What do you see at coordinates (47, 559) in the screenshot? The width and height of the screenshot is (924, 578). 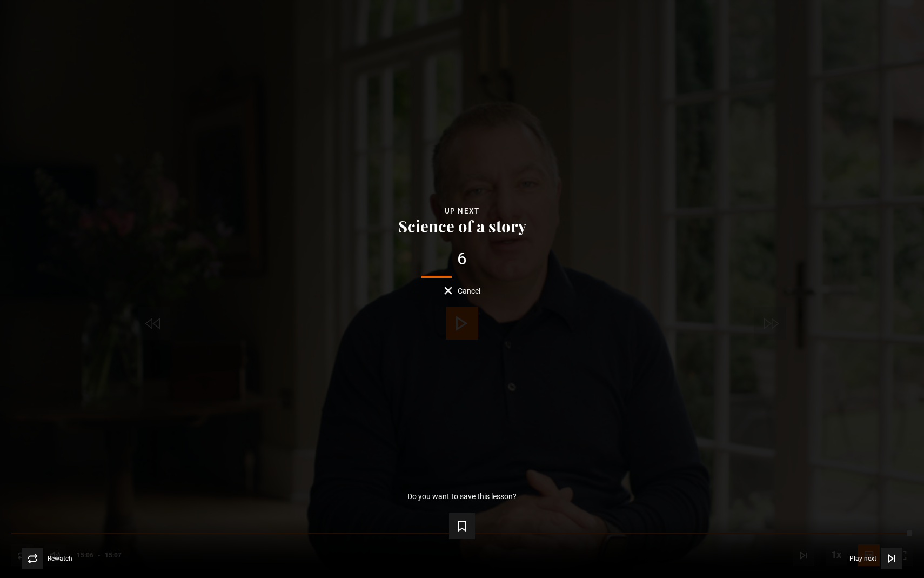 I see `button: Rewatch` at bounding box center [47, 559].